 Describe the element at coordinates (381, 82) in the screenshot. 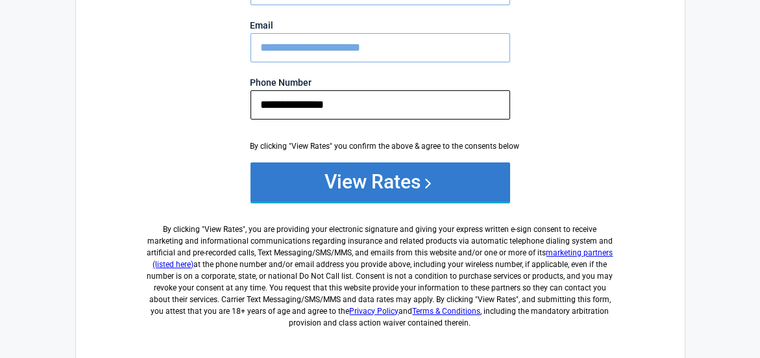

I see `label: Phone Number` at that location.